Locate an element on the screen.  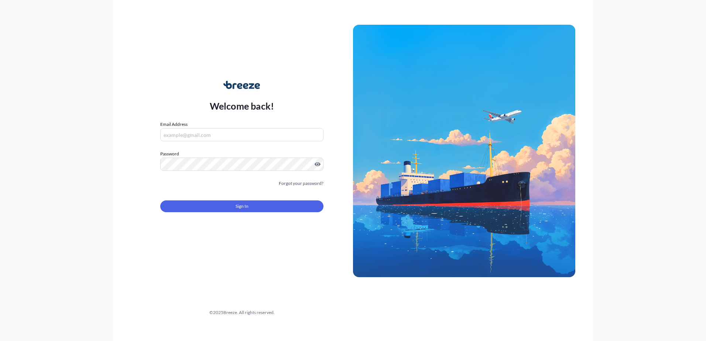
p: Welcome back! is located at coordinates (242, 106).